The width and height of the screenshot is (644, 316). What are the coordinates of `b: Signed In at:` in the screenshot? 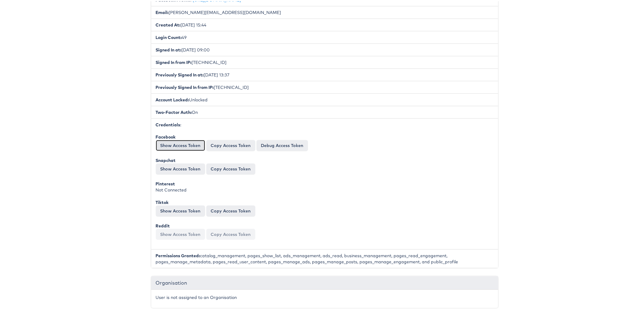 It's located at (169, 49).